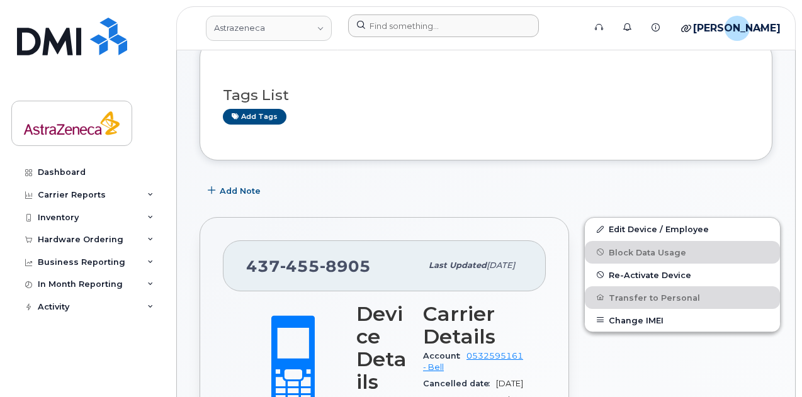 This screenshot has width=802, height=397. What do you see at coordinates (309, 266) in the screenshot?
I see `span: 437` at bounding box center [309, 266].